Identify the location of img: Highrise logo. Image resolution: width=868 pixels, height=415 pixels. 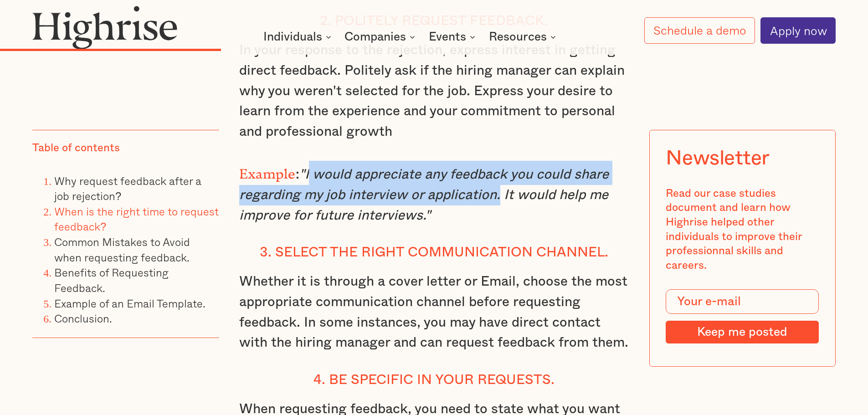
(105, 27).